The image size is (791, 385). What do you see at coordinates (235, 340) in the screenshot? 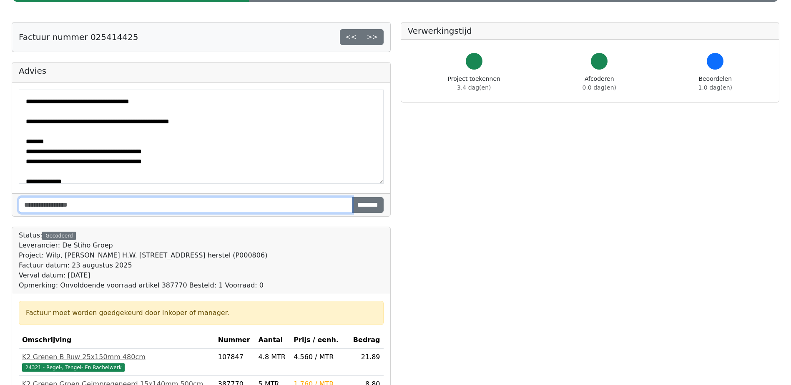
I see `th: Nummer` at bounding box center [235, 340].